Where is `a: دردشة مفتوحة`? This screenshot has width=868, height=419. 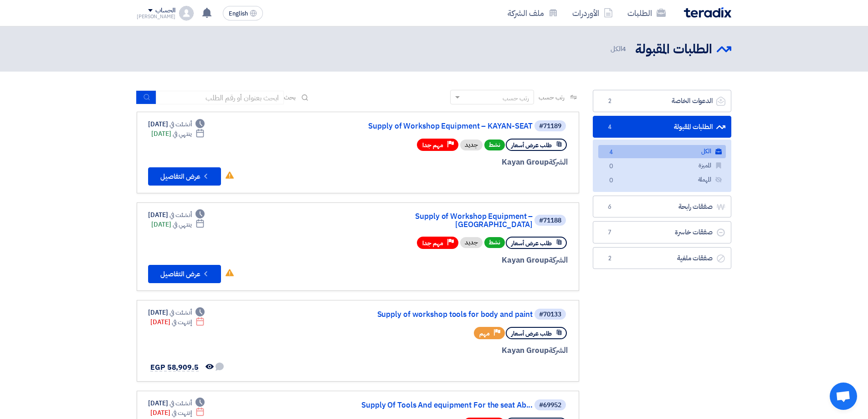
a: دردشة مفتوحة is located at coordinates (844, 396).